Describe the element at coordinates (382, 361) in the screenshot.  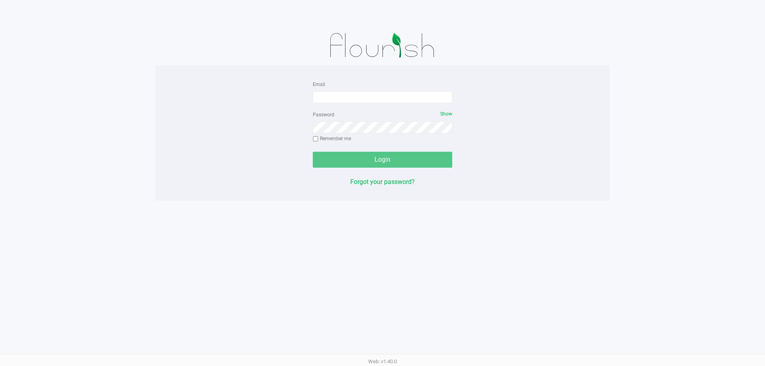
I see `span: Web: v1.40.0` at that location.